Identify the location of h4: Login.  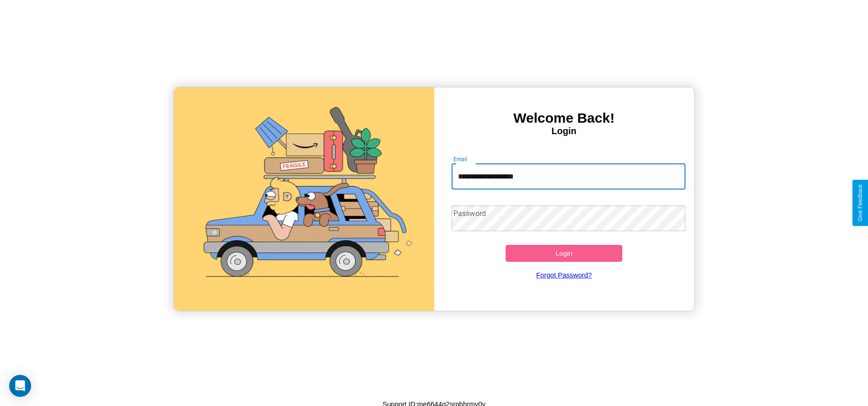
(565, 131).